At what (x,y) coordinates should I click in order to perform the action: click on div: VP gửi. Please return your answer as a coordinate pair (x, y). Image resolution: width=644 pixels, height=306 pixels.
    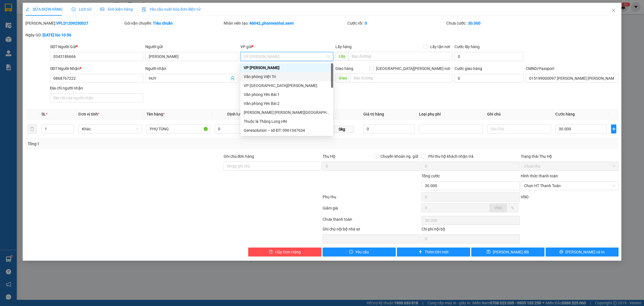
    Looking at the image, I should click on (286, 47).